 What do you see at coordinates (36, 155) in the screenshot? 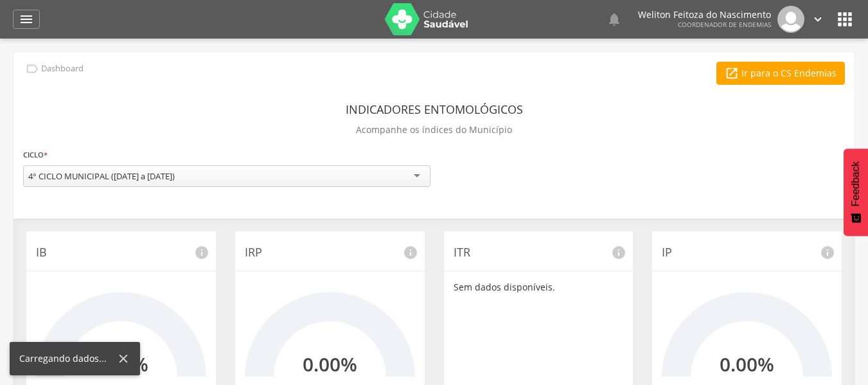
I see `label: Ciclo` at bounding box center [36, 155].